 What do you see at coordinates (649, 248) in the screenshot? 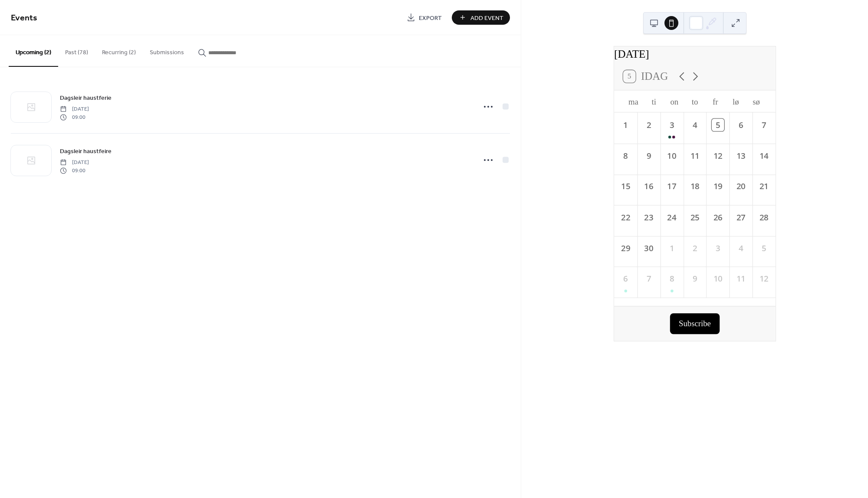
I see `div: 30` at bounding box center [649, 248].